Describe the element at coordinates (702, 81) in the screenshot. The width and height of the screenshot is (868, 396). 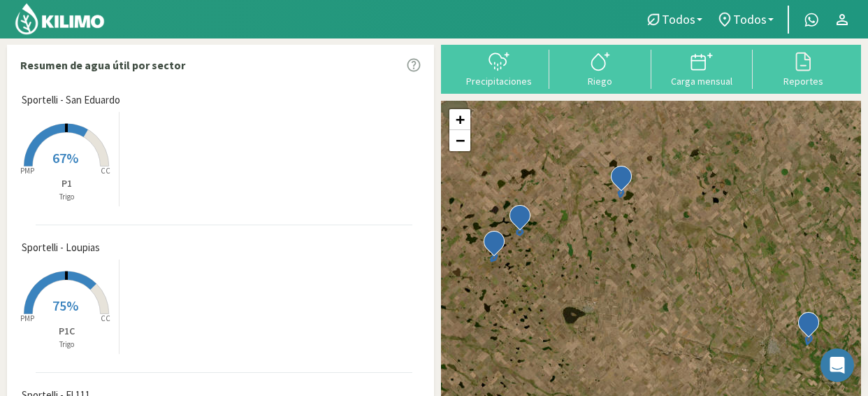
I see `div: Carga mensual` at that location.